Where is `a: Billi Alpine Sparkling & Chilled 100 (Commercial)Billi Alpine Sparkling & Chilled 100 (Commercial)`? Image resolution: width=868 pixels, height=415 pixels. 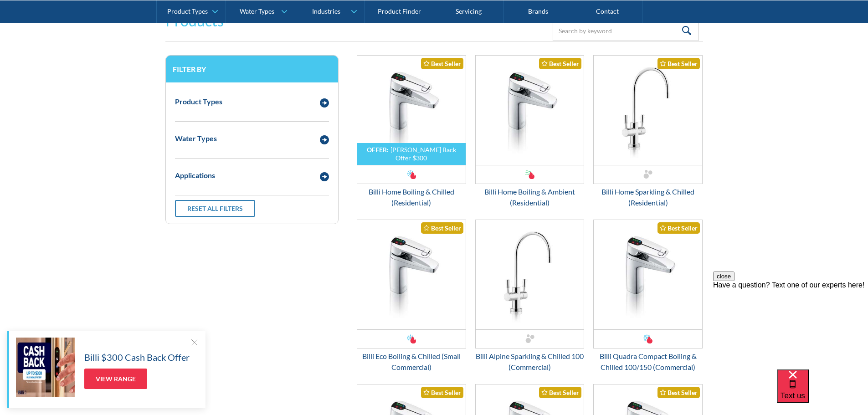 a: Billi Alpine Sparkling & Chilled 100 (Commercial)Billi Alpine Sparkling & Chilled 100 (Commercial) is located at coordinates (530, 296).